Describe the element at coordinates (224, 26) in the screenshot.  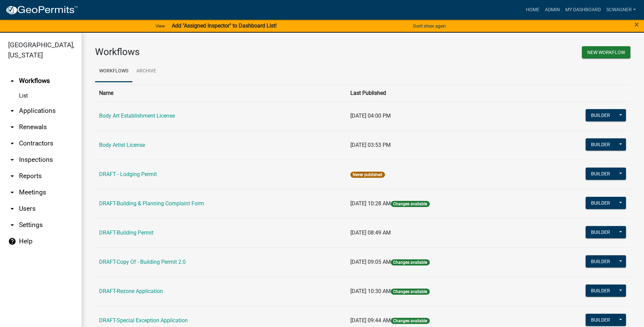
I see `strong: Add "Assigned Inspector" to Dashboard List!` at that location.